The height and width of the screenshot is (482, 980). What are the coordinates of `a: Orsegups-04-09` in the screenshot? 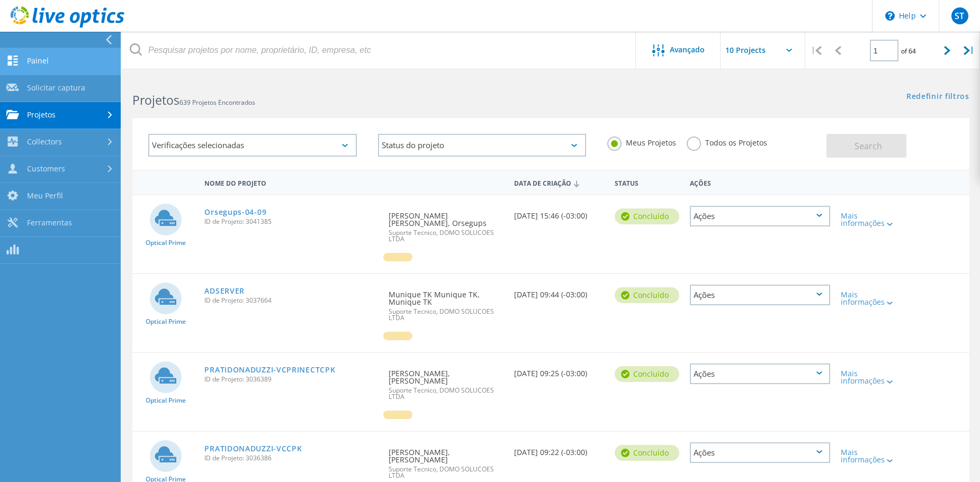 It's located at (235, 212).